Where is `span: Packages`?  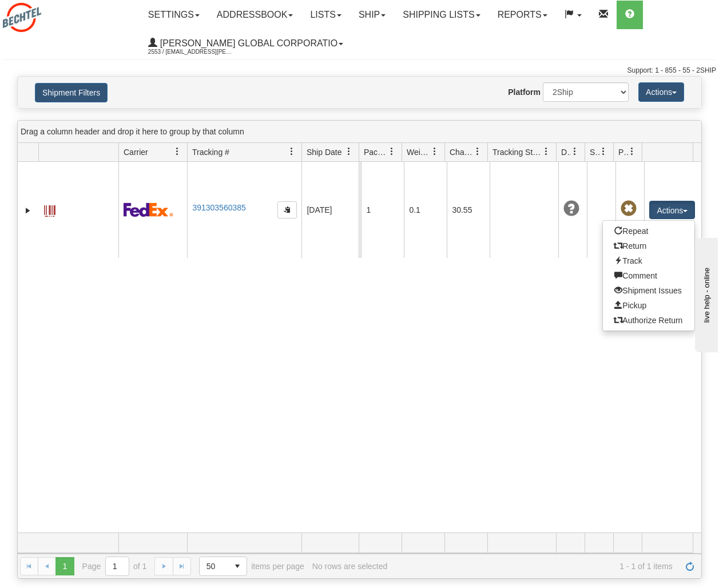
span: Packages is located at coordinates (376, 152).